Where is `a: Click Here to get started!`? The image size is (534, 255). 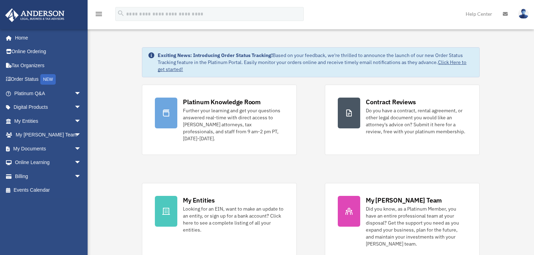
a: Click Here to get started! is located at coordinates (312, 66).